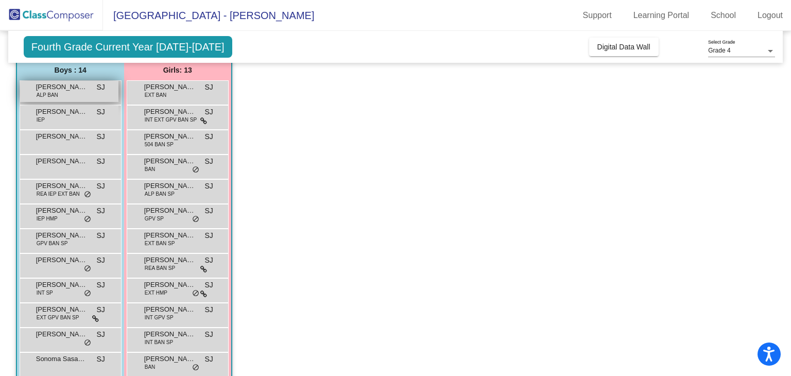  I want to click on span: GPV BAN SP, so click(52, 243).